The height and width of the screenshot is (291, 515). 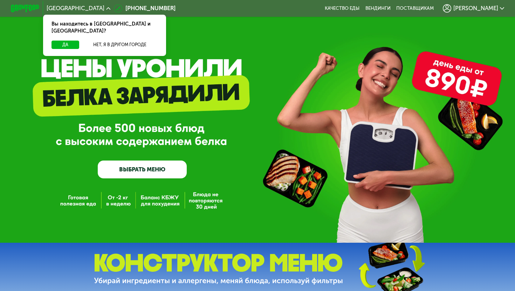 What do you see at coordinates (342, 8) in the screenshot?
I see `a: Качество еды` at bounding box center [342, 8].